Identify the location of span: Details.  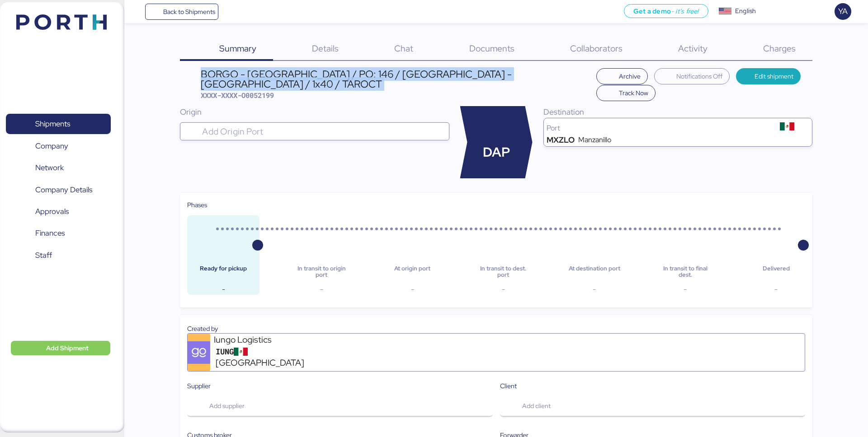
(325, 49).